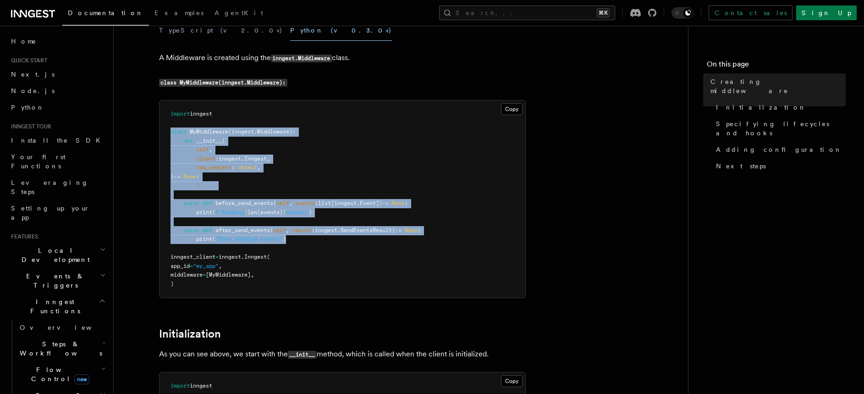 The width and height of the screenshot is (864, 394). Describe the element at coordinates (206, 159) in the screenshot. I see `span: client` at that location.